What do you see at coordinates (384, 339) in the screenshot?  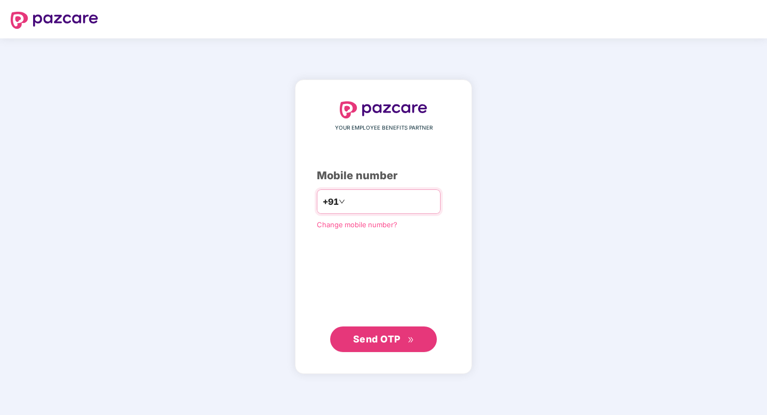 I see `button: Send OTPdouble-right` at bounding box center [384, 339].